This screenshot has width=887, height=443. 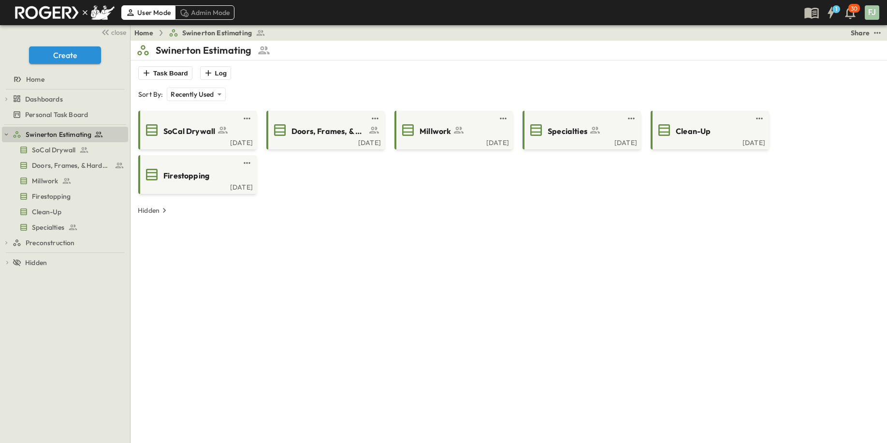 What do you see at coordinates (192, 94) in the screenshot?
I see `p: Recently Used` at bounding box center [192, 94].